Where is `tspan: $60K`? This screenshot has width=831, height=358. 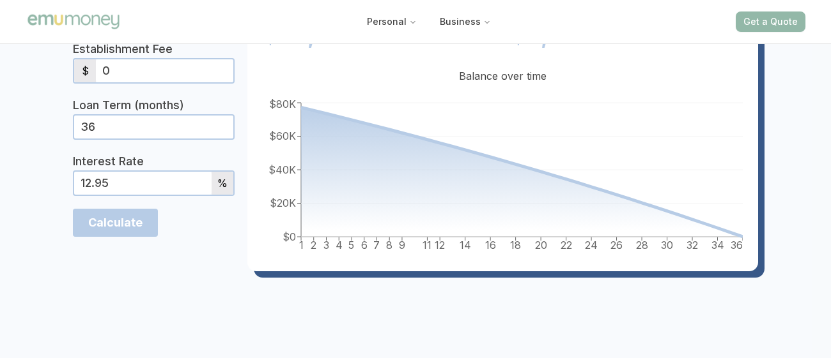 tspan: $60K is located at coordinates (282, 136).